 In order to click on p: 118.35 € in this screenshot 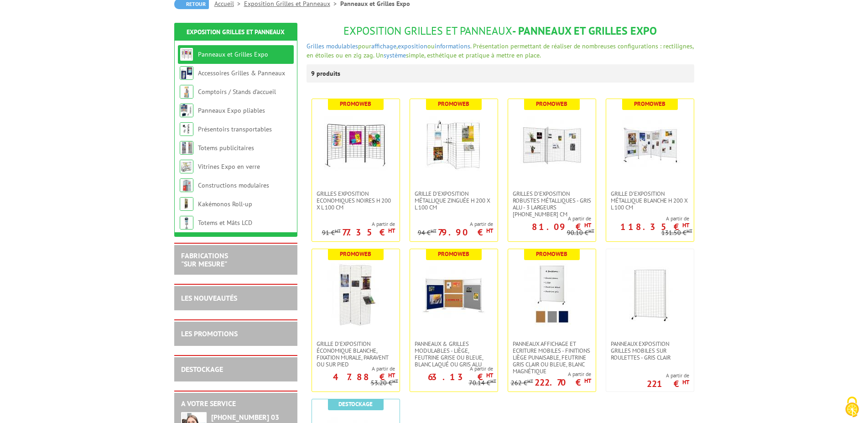, I will do `click(655, 227)`.